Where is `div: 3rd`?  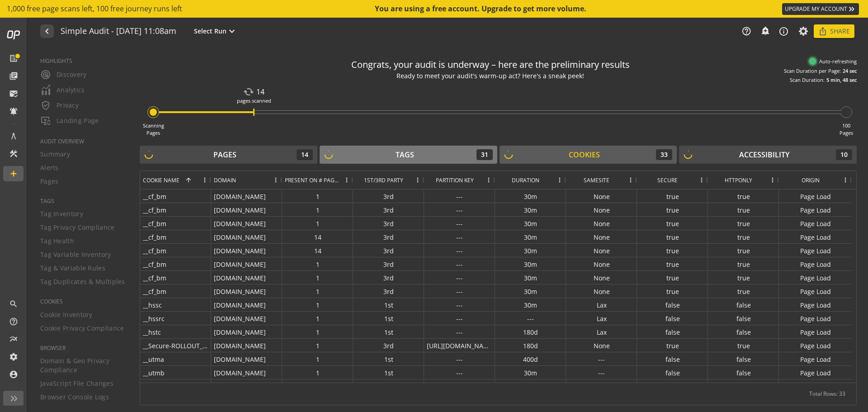 div: 3rd is located at coordinates (389, 209).